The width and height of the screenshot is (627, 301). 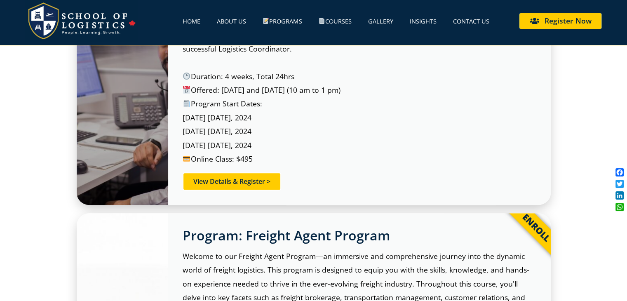 I want to click on a: Register Now, so click(x=560, y=21).